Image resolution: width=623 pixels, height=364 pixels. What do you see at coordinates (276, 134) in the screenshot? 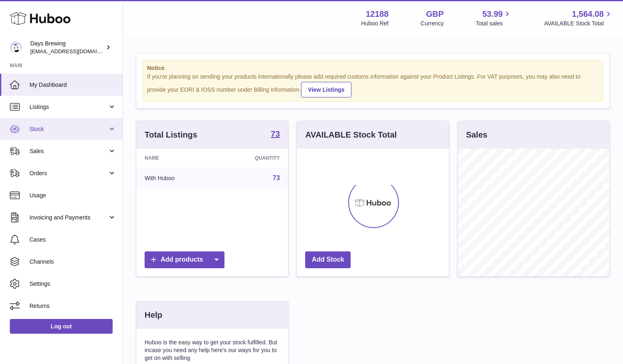
I see `strong: 73` at bounding box center [276, 134].